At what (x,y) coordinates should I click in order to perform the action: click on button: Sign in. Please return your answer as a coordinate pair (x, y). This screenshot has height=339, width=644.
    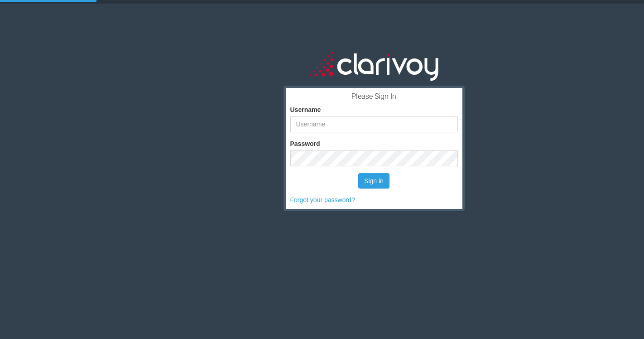
    Looking at the image, I should click on (374, 181).